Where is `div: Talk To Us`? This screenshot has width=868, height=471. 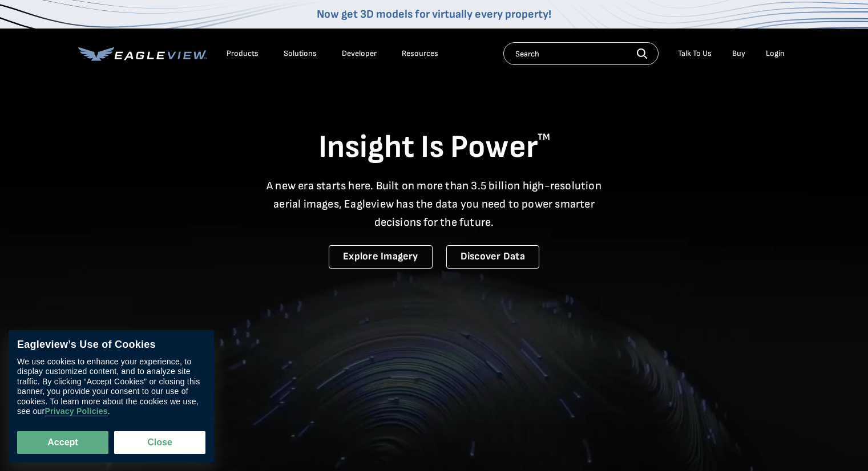 div: Talk To Us is located at coordinates (695, 54).